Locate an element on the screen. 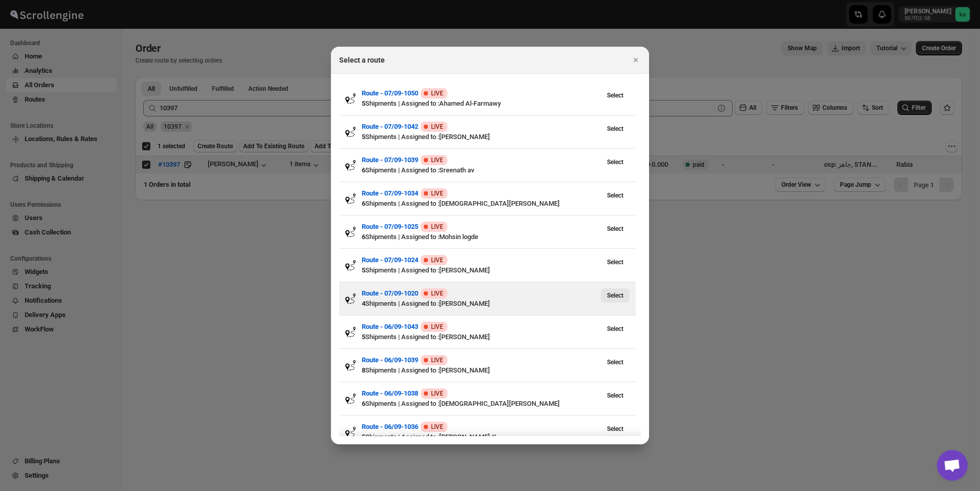  h3: Route - 06/09-1043 is located at coordinates (390, 327).